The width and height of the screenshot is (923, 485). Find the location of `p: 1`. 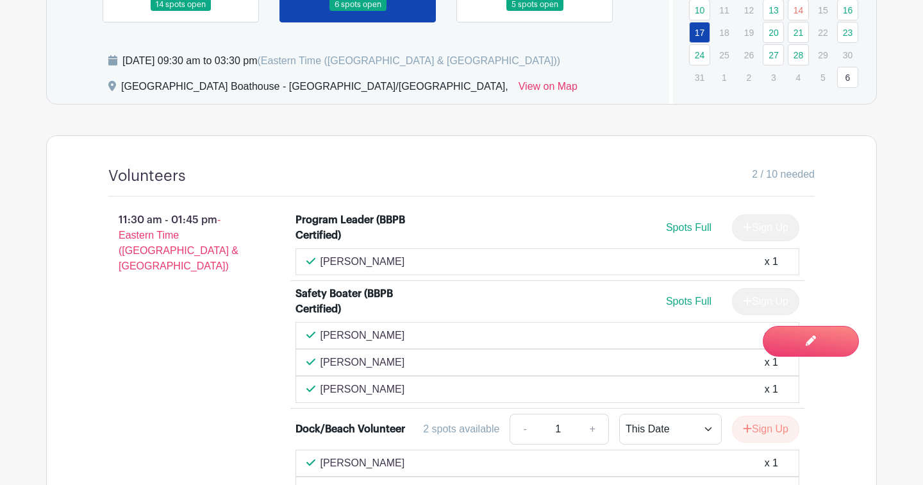

p: 1 is located at coordinates (724, 77).